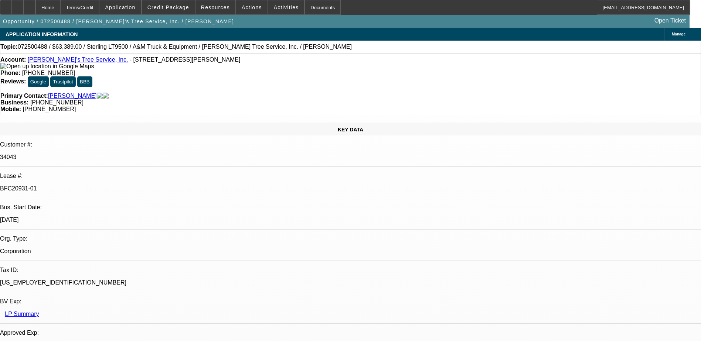  Describe the element at coordinates (100, 96) in the screenshot. I see `img: facebook-icon.png` at that location.